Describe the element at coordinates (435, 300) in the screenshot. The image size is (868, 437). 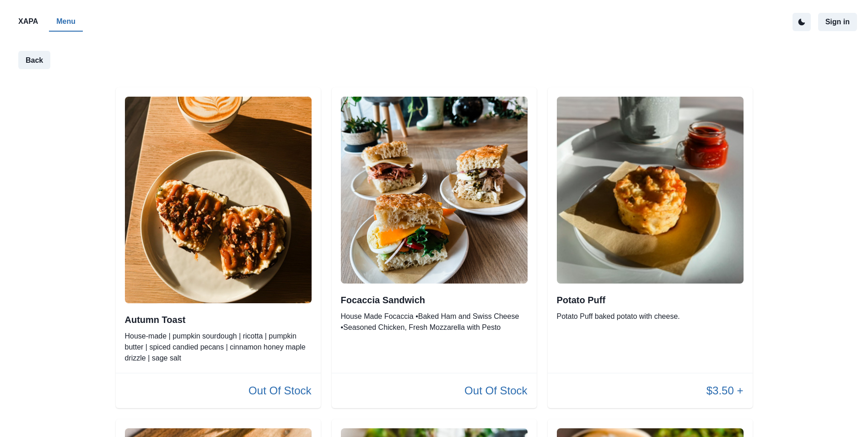
I see `h2: Focaccia Sandwich` at that location.